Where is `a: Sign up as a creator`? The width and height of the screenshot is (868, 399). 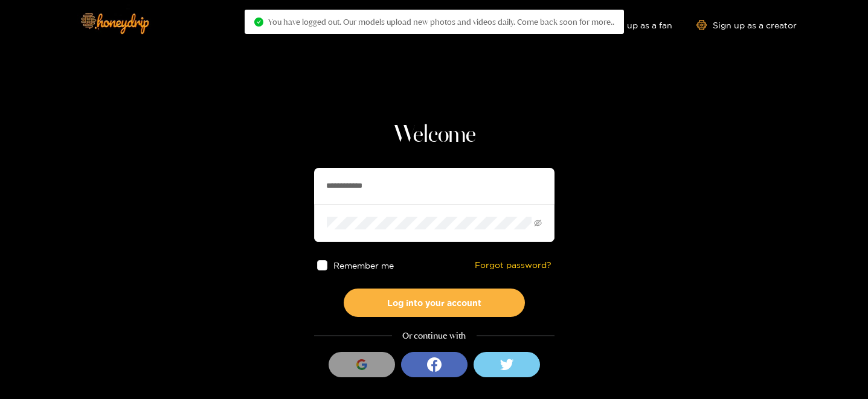
a: Sign up as a creator is located at coordinates (747, 25).